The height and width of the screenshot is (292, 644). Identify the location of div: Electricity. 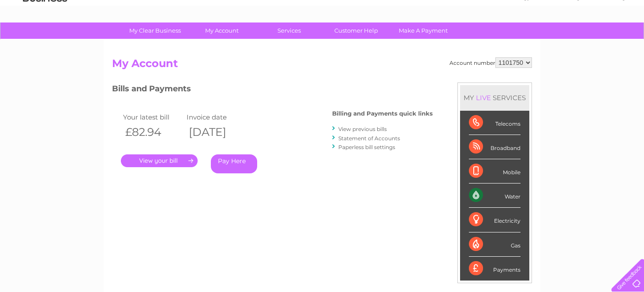
(495, 220).